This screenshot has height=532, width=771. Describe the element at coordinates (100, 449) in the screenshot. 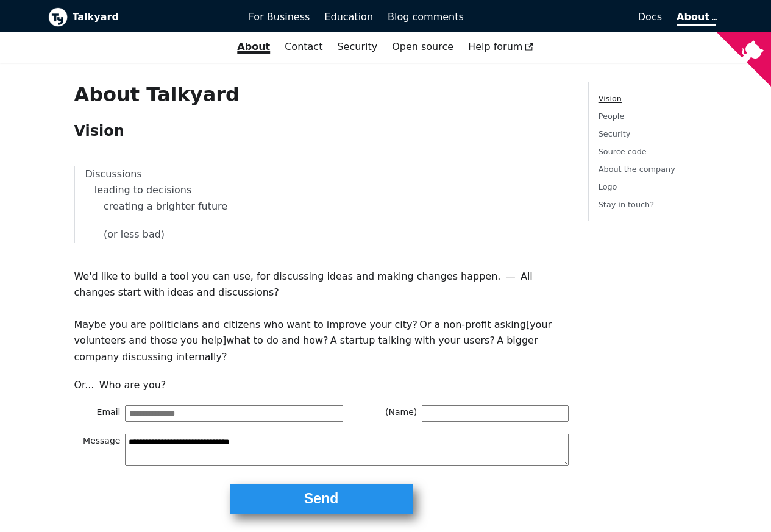

I see `span: Message` at that location.